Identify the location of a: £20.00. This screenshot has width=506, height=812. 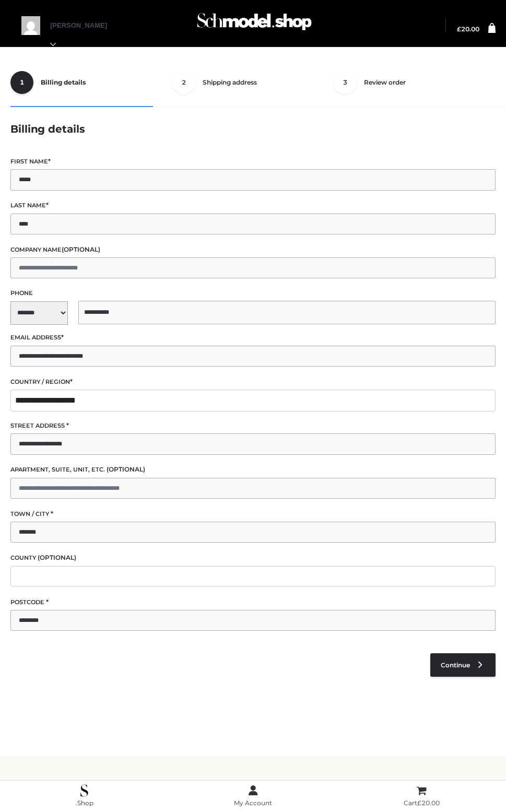
(469, 29).